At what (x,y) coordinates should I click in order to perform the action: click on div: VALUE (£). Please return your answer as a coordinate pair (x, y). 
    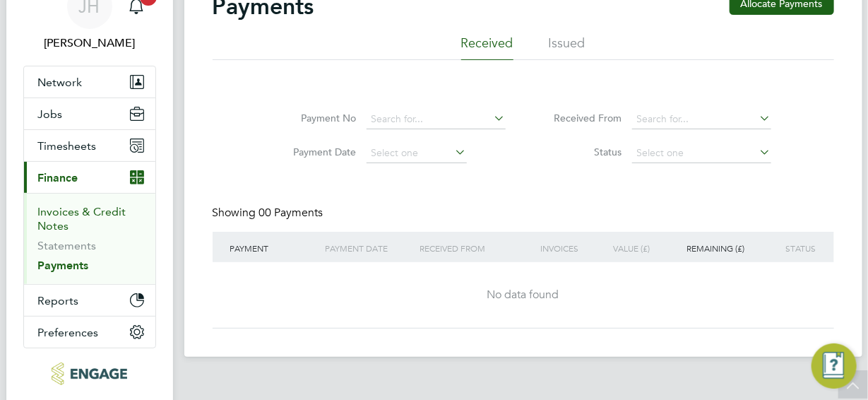
    Looking at the image, I should click on (618, 248).